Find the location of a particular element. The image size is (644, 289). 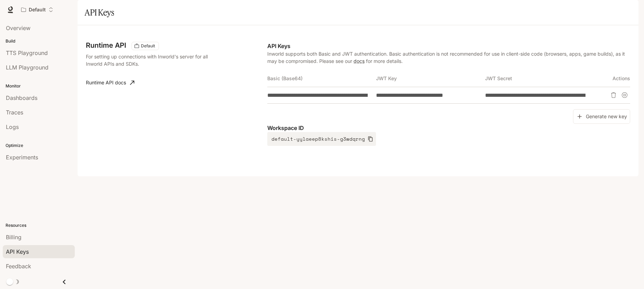

p: For setting up connections with Inworld's server for all Inworld APIs and SDKs. is located at coordinates (151, 60).